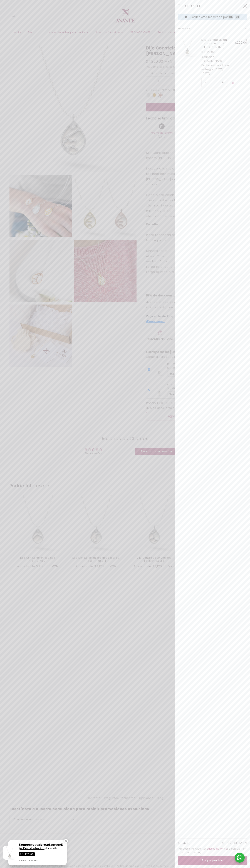  What do you see at coordinates (44, 844) in the screenshot?
I see `span: abroad` at bounding box center [44, 844].